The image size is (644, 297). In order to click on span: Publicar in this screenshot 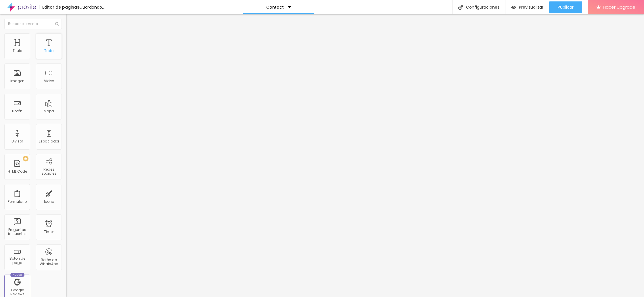, I will do `click(565, 7)`.